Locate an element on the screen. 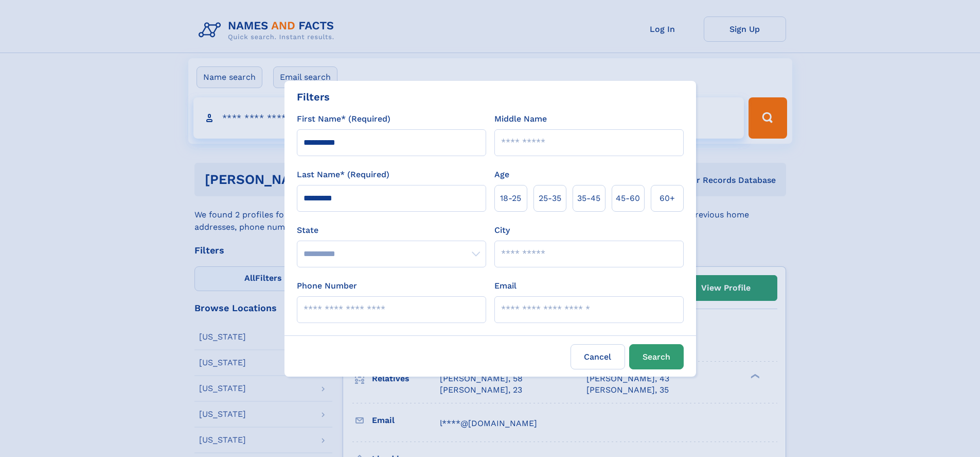 Image resolution: width=980 pixels, height=457 pixels. button: Search is located at coordinates (656, 356).